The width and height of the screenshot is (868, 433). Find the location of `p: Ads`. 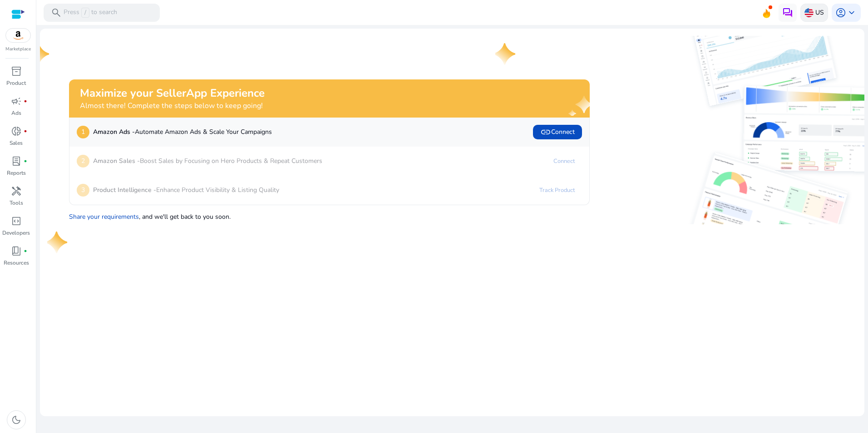

p: Ads is located at coordinates (16, 113).